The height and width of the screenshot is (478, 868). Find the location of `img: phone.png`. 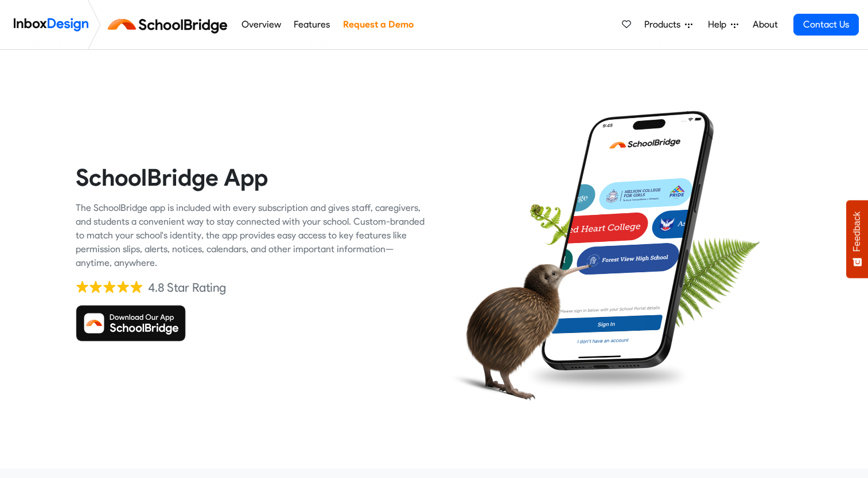

img: phone.png is located at coordinates (627, 240).